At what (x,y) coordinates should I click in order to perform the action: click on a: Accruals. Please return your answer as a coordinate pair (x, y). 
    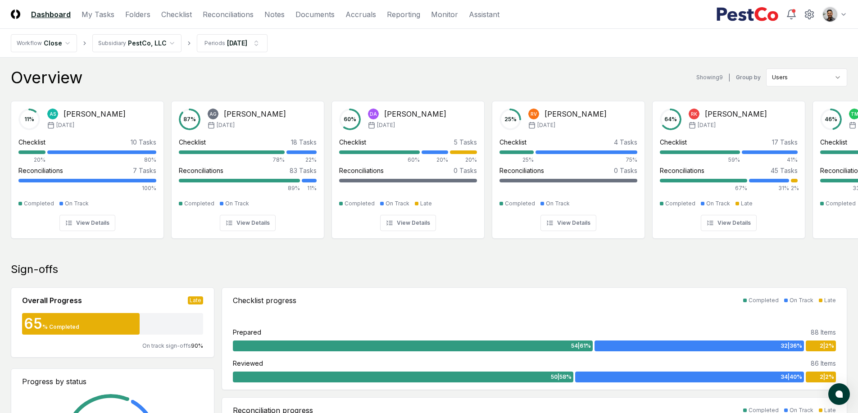
    Looking at the image, I should click on (361, 14).